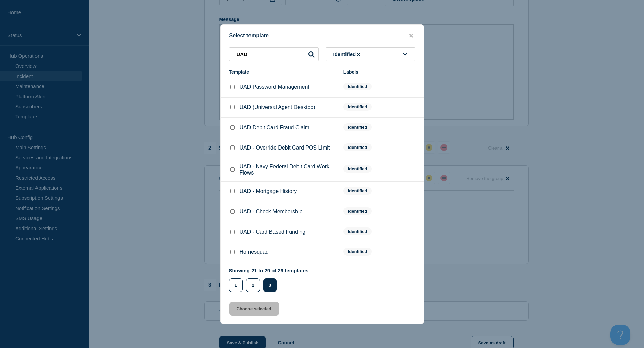  I want to click on p: Showing 21 to 29 of 29 templates, so click(269, 270).